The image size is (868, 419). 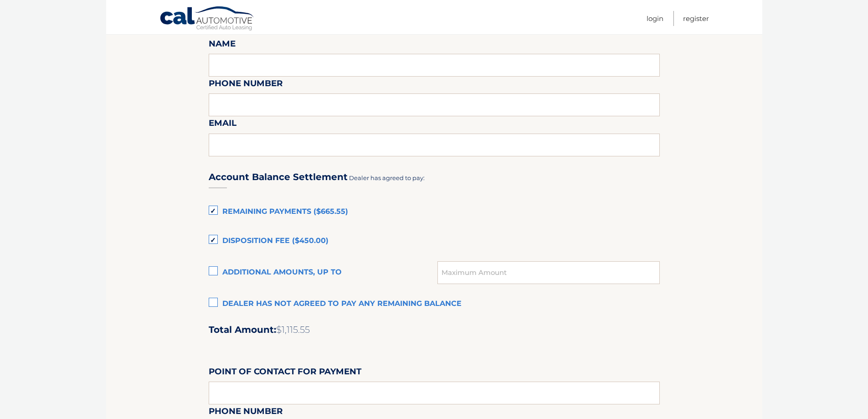 What do you see at coordinates (434, 241) in the screenshot?
I see `label: Disposition Fee ($450.00)` at bounding box center [434, 241].